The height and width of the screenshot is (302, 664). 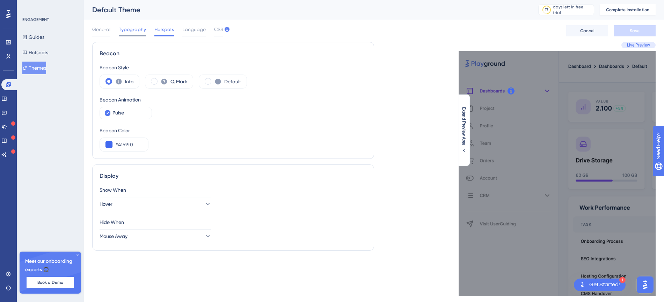 I want to click on label: Q. Mark, so click(x=179, y=81).